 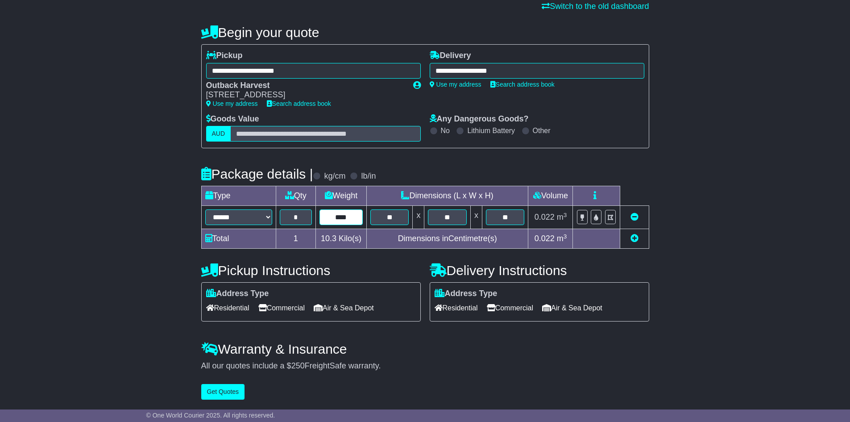 What do you see at coordinates (295, 239) in the screenshot?
I see `td: 1` at bounding box center [295, 239].